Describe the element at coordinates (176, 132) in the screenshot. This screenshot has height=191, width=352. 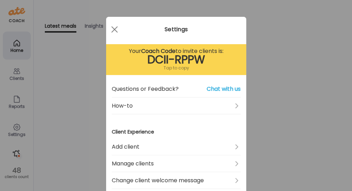
I see `h3: Client Experience` at that location.